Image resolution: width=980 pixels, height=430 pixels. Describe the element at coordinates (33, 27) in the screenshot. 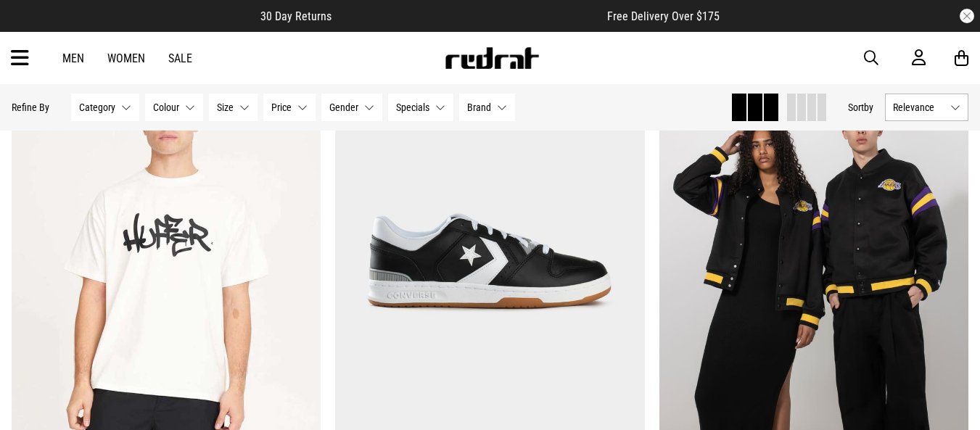

I see `button: Open LiveChat chat widget` at that location.